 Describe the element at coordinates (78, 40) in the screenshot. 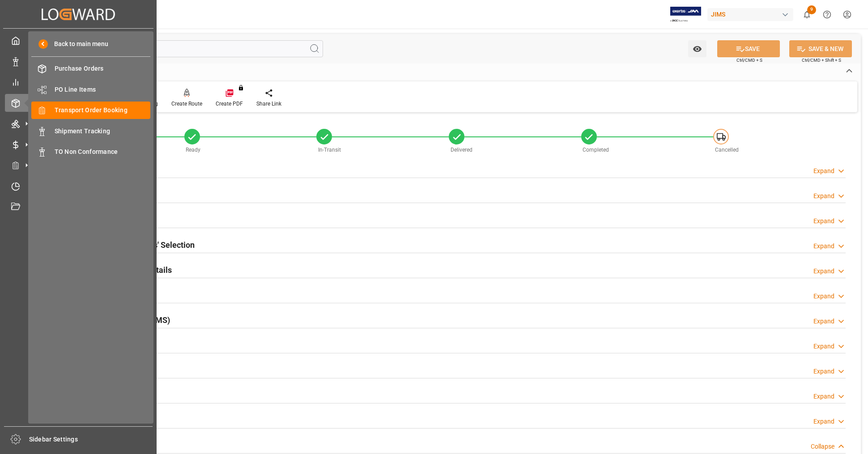

I see `a: My Cockpit` at that location.